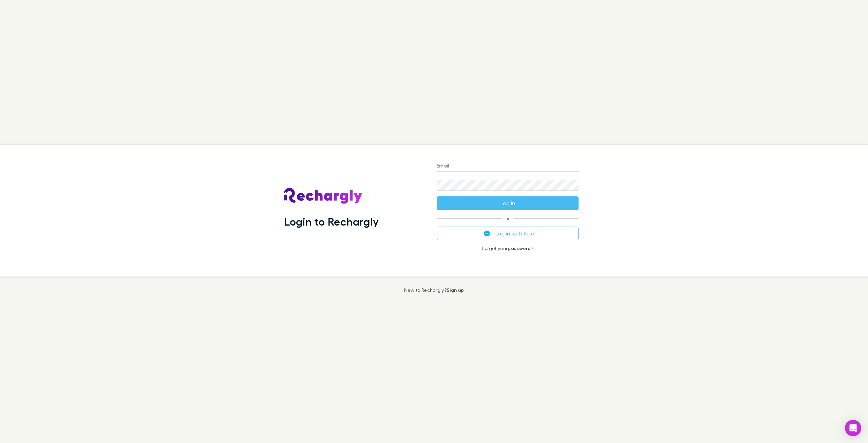  What do you see at coordinates (487, 233) in the screenshot?
I see `img: Xero's logo` at bounding box center [487, 233].